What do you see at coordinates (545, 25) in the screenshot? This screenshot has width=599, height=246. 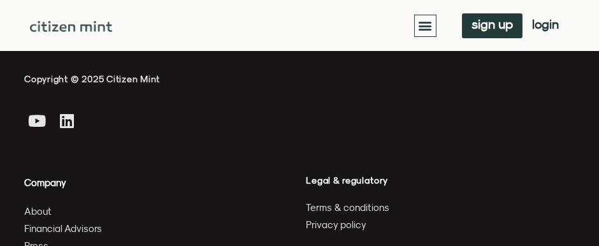 I see `a: login` at bounding box center [545, 25].